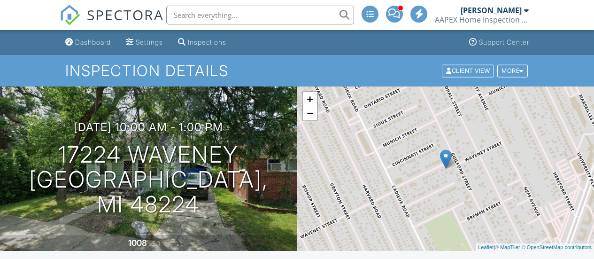  What do you see at coordinates (482, 20) in the screenshot?
I see `div: AAPEX Home Inspection Services` at bounding box center [482, 20].